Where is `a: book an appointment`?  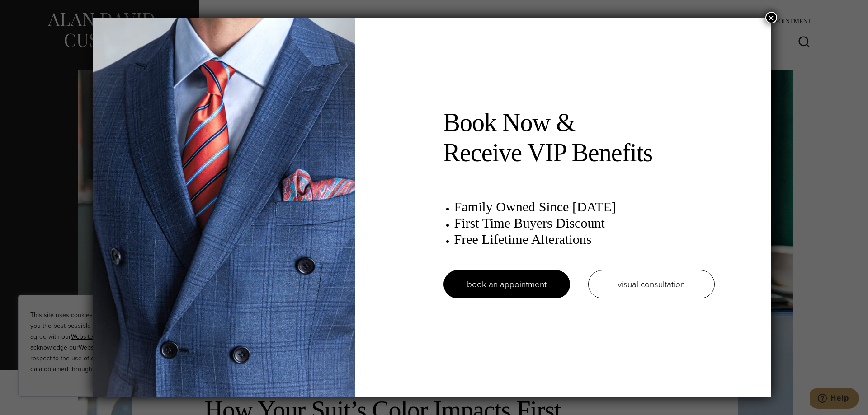
a: book an appointment is located at coordinates (507, 284).